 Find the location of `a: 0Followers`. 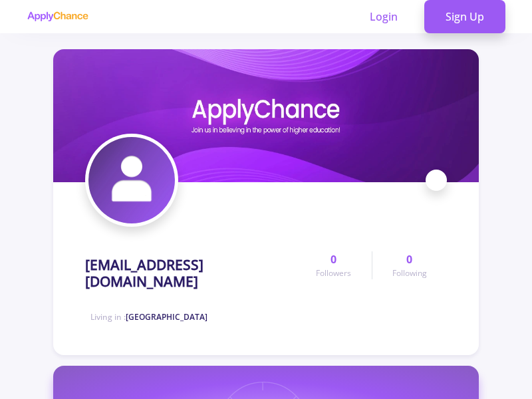

a: 0Followers is located at coordinates (333, 265).